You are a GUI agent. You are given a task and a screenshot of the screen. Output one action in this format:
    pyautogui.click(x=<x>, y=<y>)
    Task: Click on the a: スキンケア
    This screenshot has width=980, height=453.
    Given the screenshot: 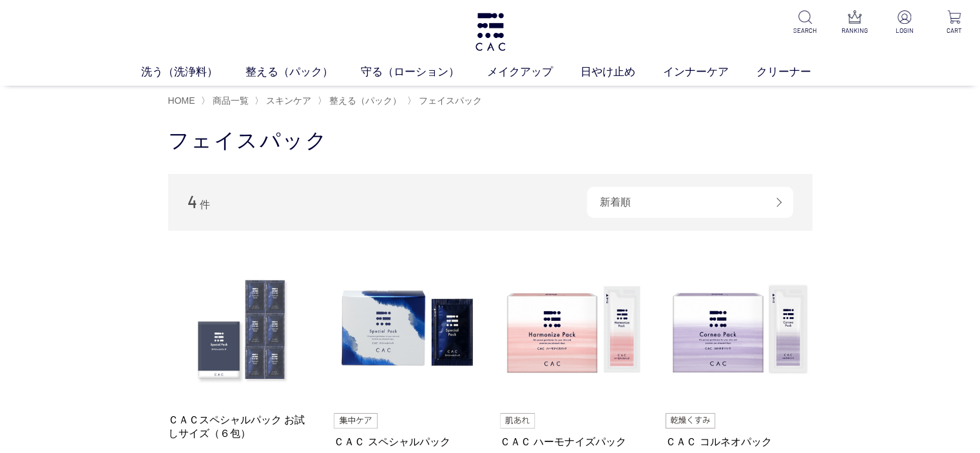 What is the action you would take?
    pyautogui.click(x=288, y=101)
    